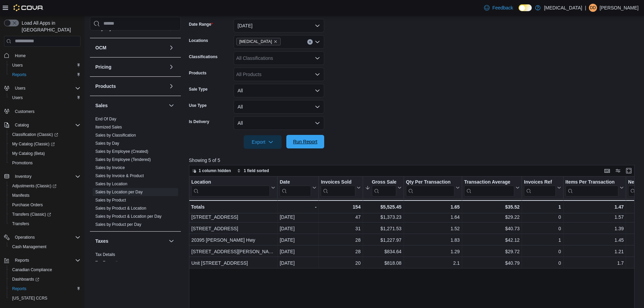 This screenshot has height=308, width=644. I want to click on div: $818.08, so click(383, 263).